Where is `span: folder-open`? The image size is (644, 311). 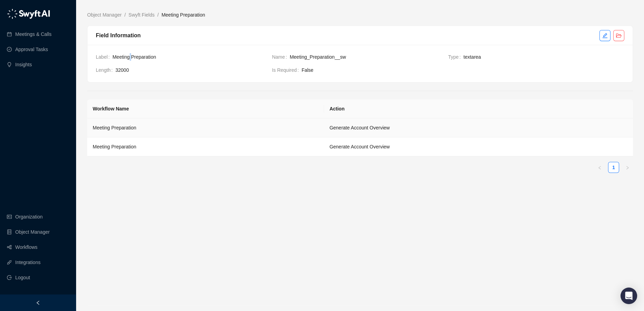
span: folder-open is located at coordinates (619, 36).